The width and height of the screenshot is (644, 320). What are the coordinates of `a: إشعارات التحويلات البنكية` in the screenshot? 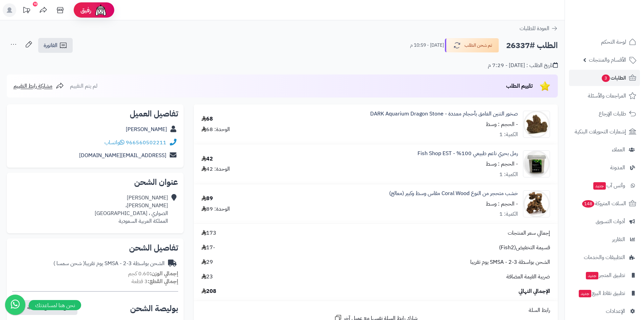 It's located at (604, 132).